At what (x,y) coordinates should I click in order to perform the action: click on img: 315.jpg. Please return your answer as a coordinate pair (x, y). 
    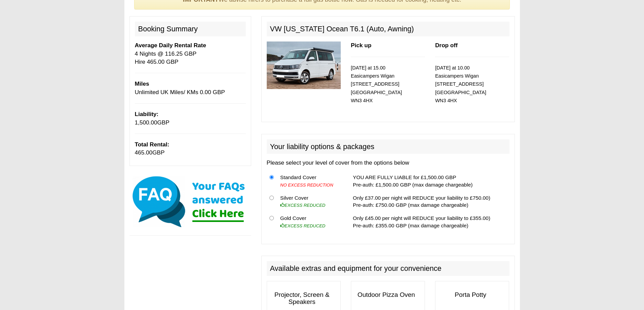
    Looking at the image, I should click on (303, 66).